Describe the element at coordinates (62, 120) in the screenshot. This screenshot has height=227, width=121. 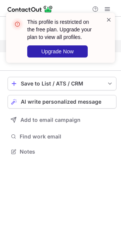
I see `button: Add to email campaign` at that location.